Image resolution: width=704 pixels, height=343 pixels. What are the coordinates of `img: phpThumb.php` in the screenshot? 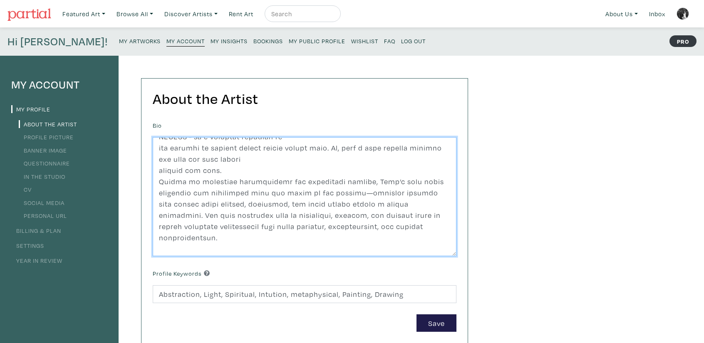 It's located at (683, 14).